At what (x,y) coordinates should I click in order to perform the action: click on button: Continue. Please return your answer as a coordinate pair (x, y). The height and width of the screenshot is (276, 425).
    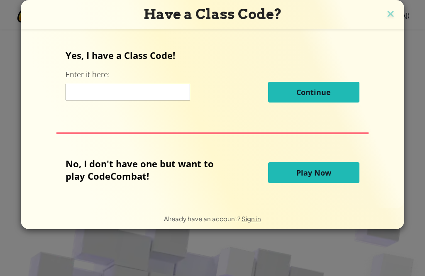
    Looking at the image, I should click on (314, 92).